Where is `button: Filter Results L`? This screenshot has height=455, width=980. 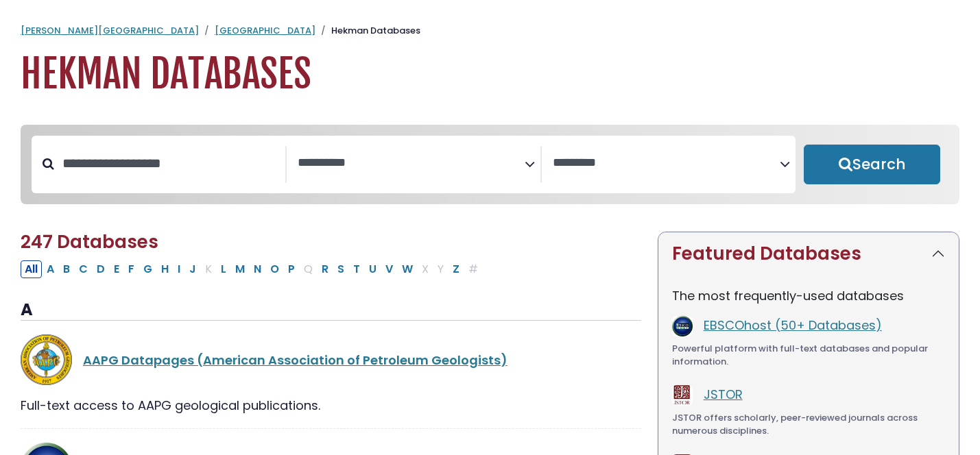 button: Filter Results L is located at coordinates (223, 269).